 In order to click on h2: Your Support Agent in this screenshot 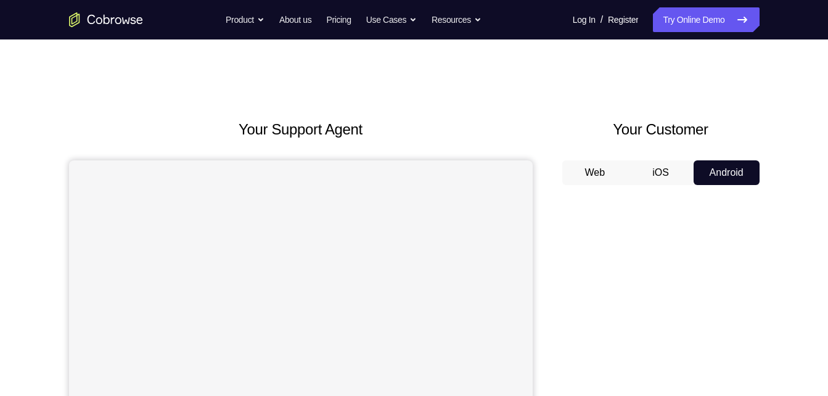, I will do `click(301, 129)`.